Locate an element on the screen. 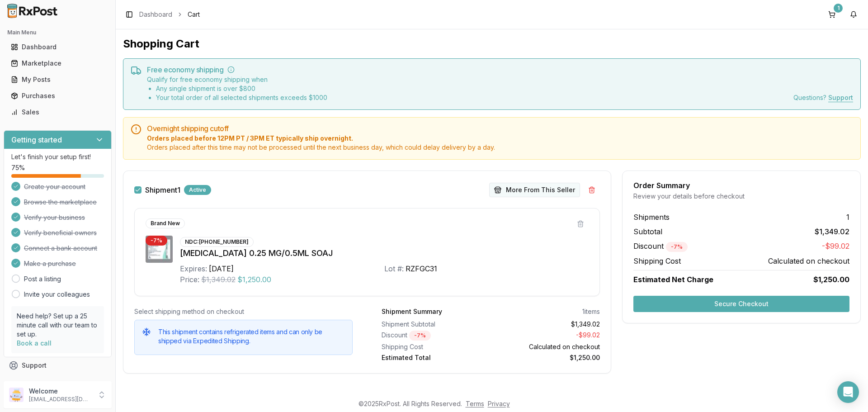 Image resolution: width=868 pixels, height=412 pixels. button: Support is located at coordinates (57, 366).